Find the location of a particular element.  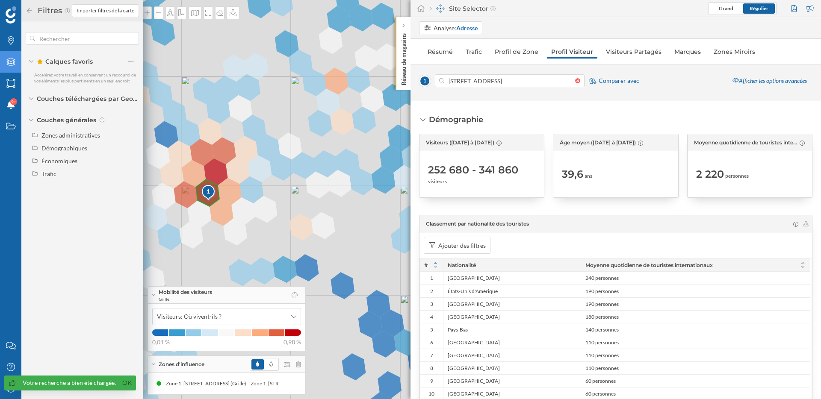

span: 0,01 % is located at coordinates (161, 343).